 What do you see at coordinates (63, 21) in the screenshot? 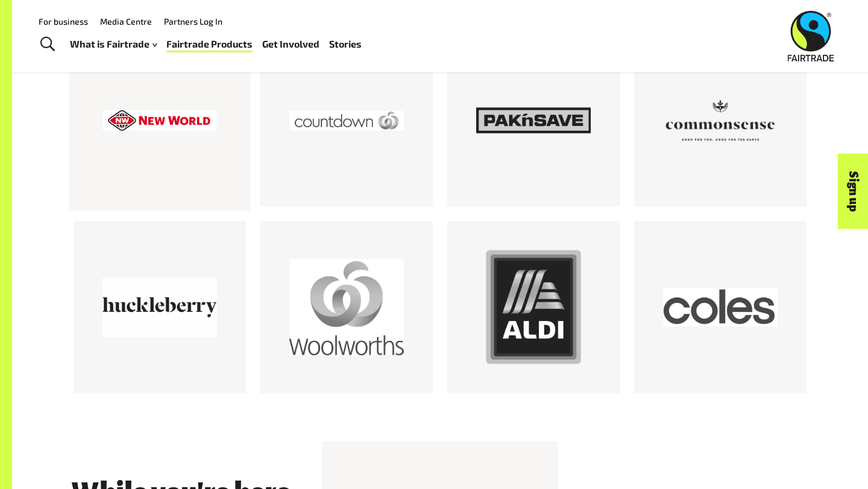
I see `a: For business` at bounding box center [63, 21].